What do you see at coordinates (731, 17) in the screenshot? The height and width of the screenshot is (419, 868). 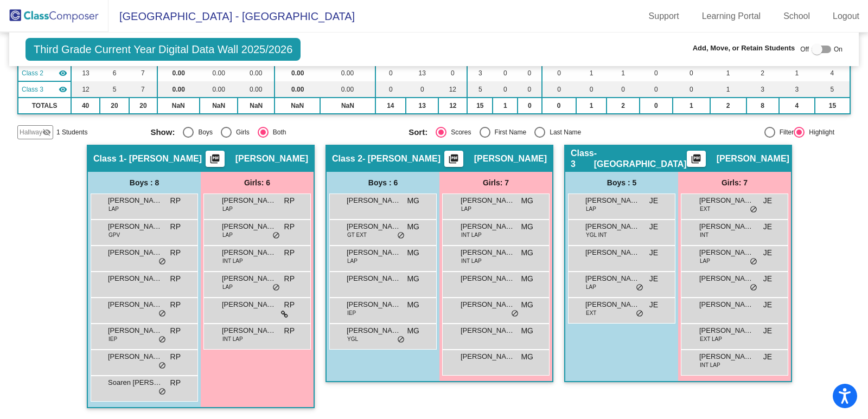 I see `a: Learning Portal` at bounding box center [731, 17].